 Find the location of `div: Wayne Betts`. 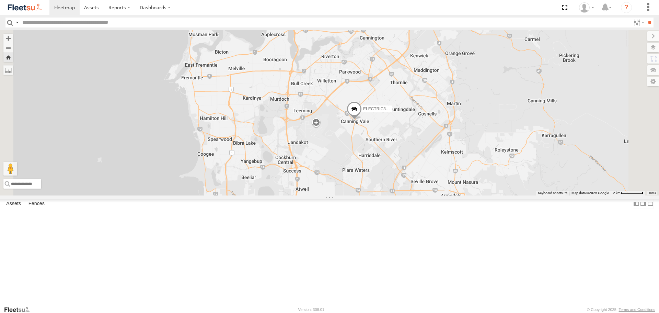

div: Wayne Betts is located at coordinates (587, 8).